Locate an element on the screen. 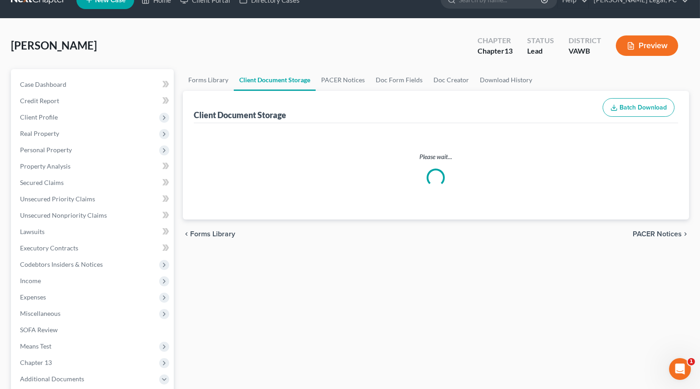  span: SOFA Review is located at coordinates (39, 330).